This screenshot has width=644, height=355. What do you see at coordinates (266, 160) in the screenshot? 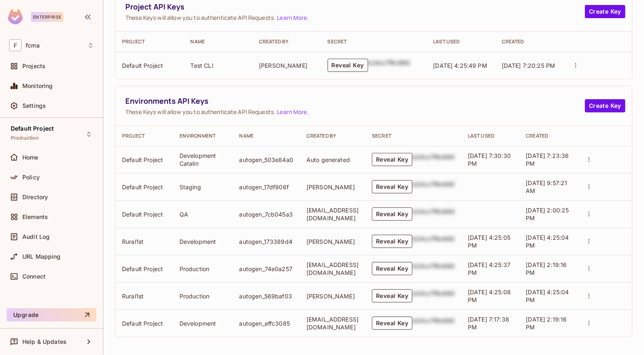
I see `td: autogen_503e84a0` at bounding box center [266, 160].